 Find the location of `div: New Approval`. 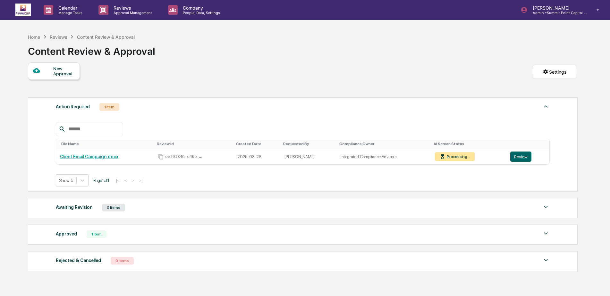

div: New Approval is located at coordinates (64, 71).